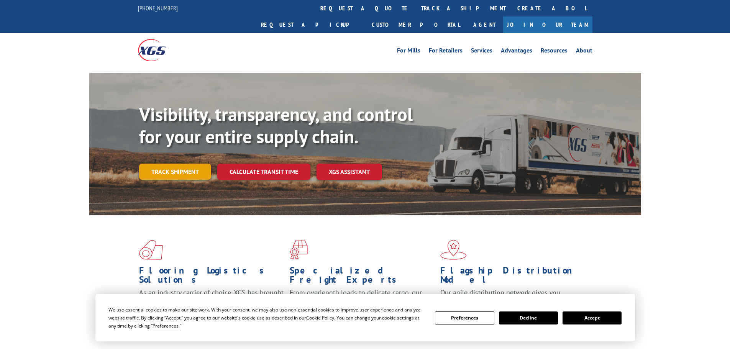 This screenshot has height=349, width=730. Describe the element at coordinates (416, 25) in the screenshot. I see `a: Customer Portal` at that location.